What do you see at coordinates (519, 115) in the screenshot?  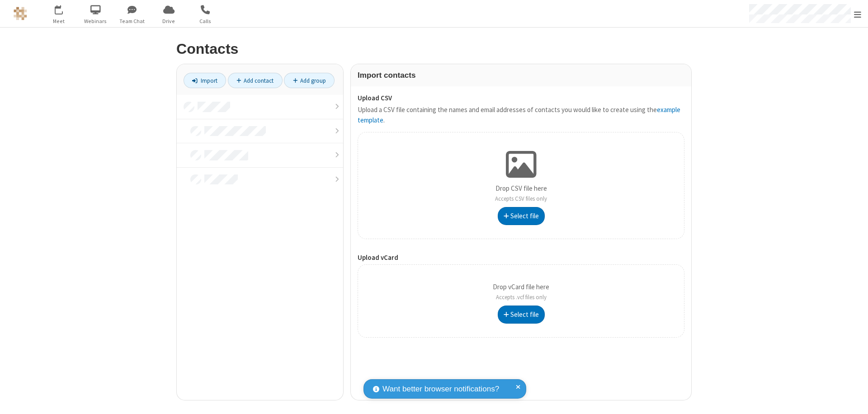 I see `a: example template` at bounding box center [519, 115].